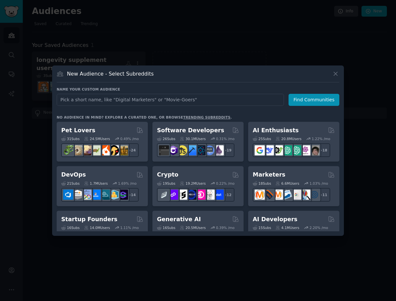 Image resolution: width=396 pixels, height=301 pixels. I want to click on div: No audience in mind? Explore a curated one, or browse ., so click(144, 117).